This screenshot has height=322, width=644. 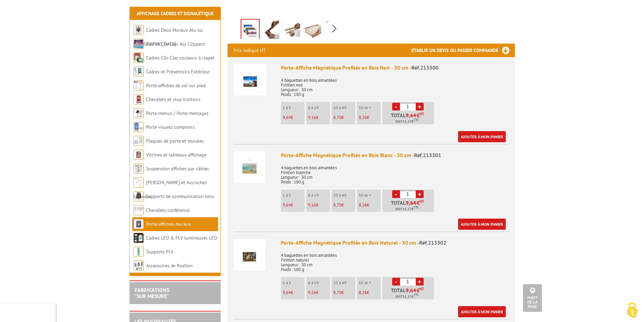 What do you see at coordinates (175, 13) in the screenshot?
I see `a: Affichage Cadres et Signalétique` at bounding box center [175, 13].